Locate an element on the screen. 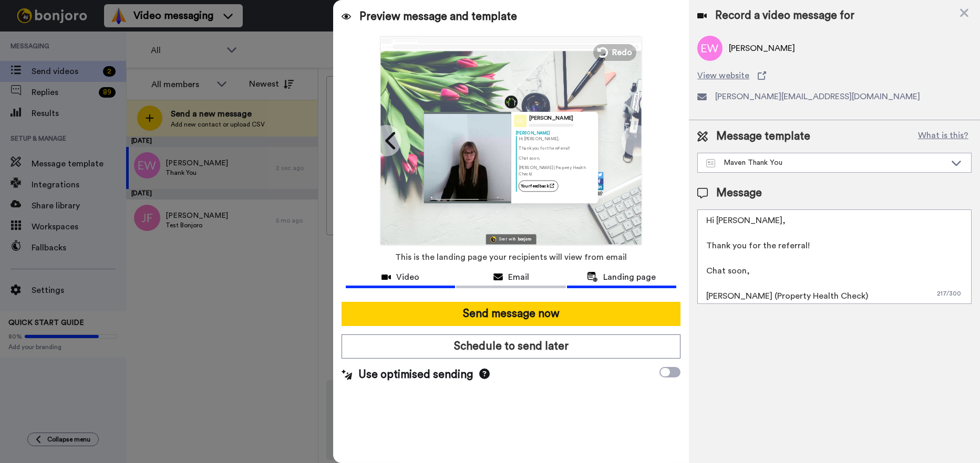  button: What is this? is located at coordinates (943, 137).